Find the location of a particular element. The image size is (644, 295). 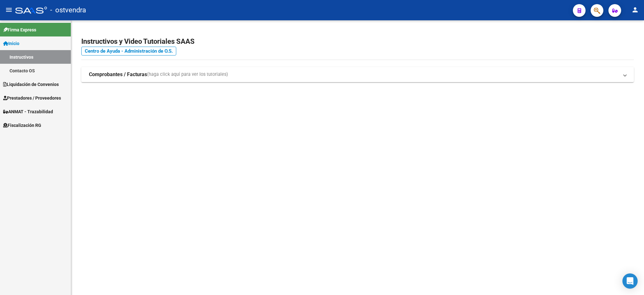

span: Fiscalización RG is located at coordinates (22, 125).